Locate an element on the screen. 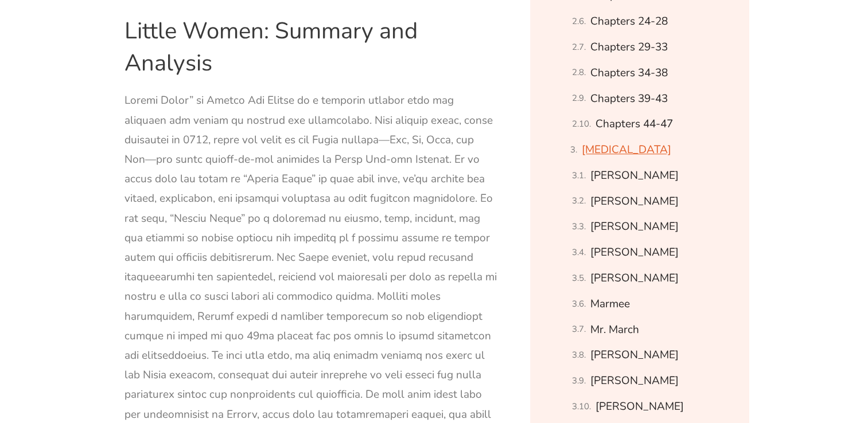  a: Chapters 24-28 is located at coordinates (628, 21).